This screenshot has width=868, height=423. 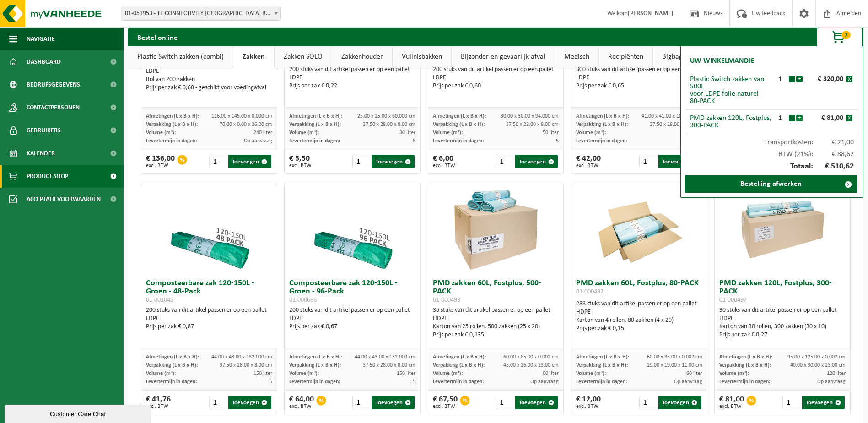 What do you see at coordinates (771, 184) in the screenshot?
I see `a: Bestelling afwerken` at bounding box center [771, 184].